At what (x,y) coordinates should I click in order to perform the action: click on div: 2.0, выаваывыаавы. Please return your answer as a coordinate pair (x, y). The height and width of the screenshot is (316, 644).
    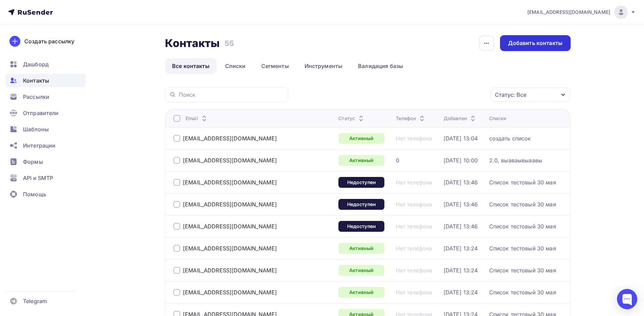
    Looking at the image, I should click on (515, 160).